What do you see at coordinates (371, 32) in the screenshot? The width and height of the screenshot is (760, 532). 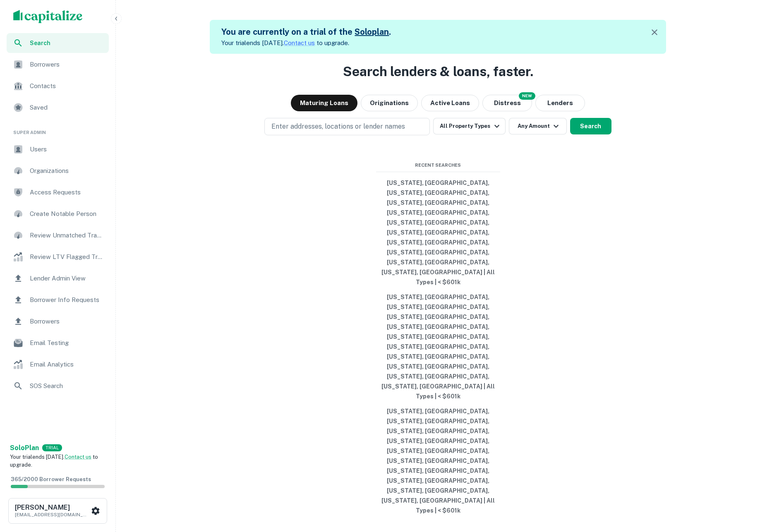 I see `a: Soloplan` at bounding box center [371, 32].